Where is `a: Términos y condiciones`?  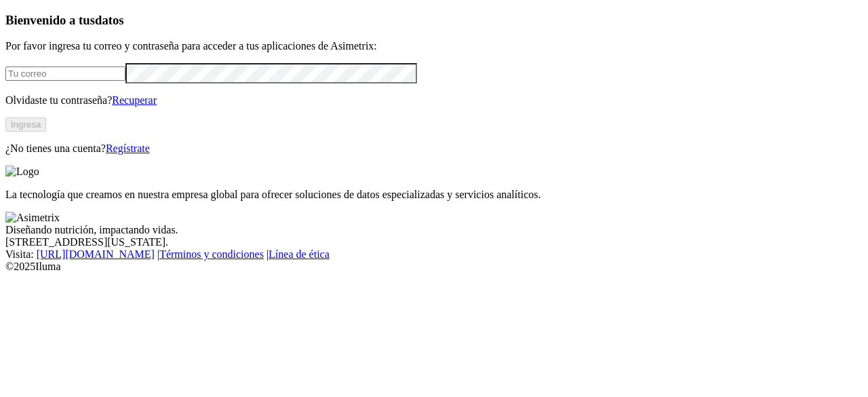
a: Términos y condiciones is located at coordinates (211, 253).